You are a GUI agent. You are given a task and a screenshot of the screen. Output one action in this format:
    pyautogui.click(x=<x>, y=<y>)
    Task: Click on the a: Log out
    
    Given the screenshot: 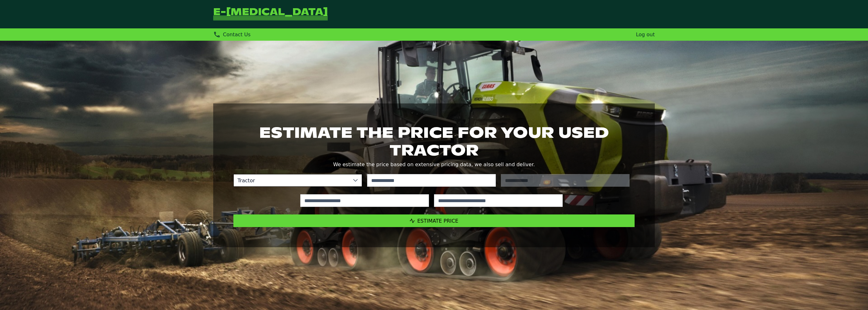 What is the action you would take?
    pyautogui.click(x=646, y=34)
    